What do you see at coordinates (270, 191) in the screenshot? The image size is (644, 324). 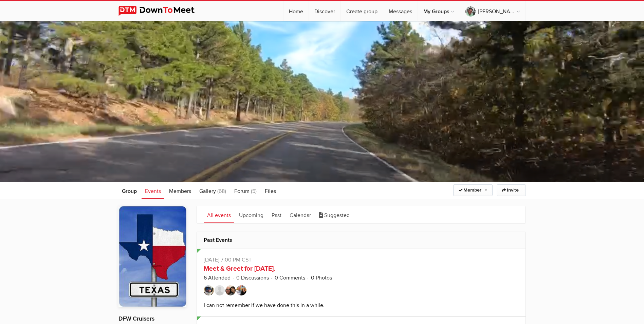 I see `span: Files` at bounding box center [270, 191].